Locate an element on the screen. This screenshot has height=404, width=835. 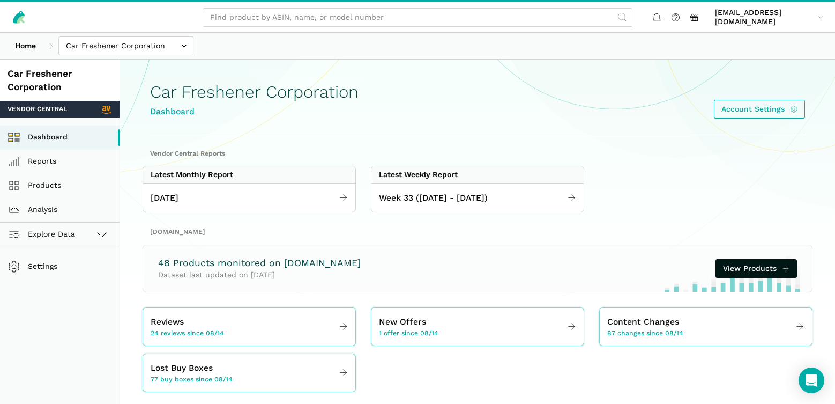
a: Account Settings is located at coordinates (759, 109).